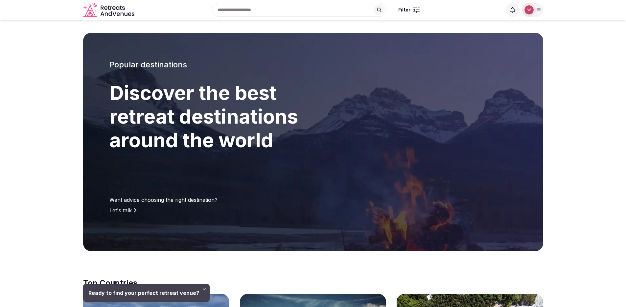 This screenshot has width=626, height=307. What do you see at coordinates (230, 116) in the screenshot?
I see `h1: Discover the best retreat destinations around the world` at bounding box center [230, 116].